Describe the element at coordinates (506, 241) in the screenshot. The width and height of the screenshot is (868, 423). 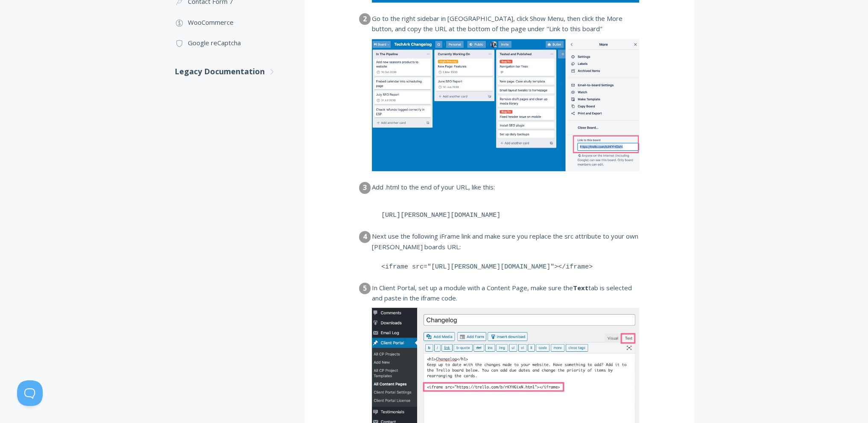
I see `dd: Next use the following iFrame link and make sure you replace the src attribute to your own [PERSO...` at that location.